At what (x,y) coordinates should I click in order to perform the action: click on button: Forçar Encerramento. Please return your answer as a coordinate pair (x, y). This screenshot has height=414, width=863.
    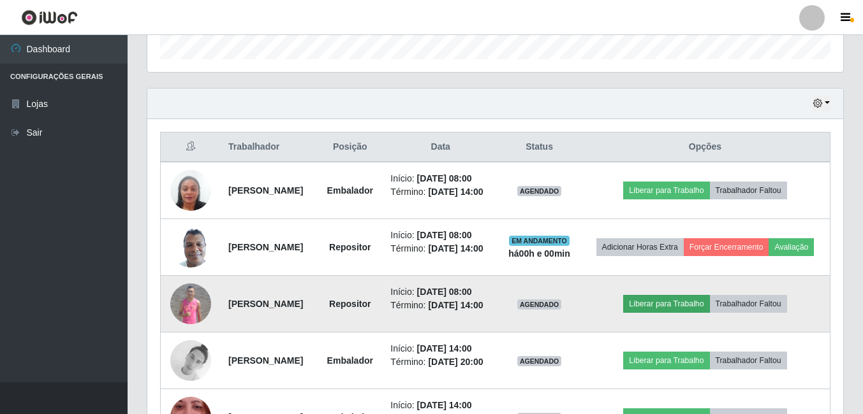
    Looking at the image, I should click on (726, 247).